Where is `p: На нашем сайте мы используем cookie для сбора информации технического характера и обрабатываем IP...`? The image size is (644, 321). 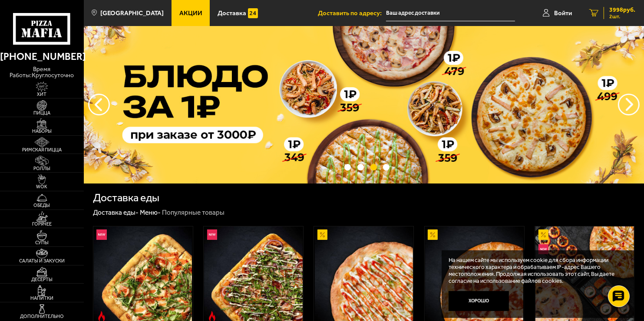 p: На нашем сайте мы используем cookie для сбора информации технического характера и обрабатываем IP... is located at coordinates (536, 271).